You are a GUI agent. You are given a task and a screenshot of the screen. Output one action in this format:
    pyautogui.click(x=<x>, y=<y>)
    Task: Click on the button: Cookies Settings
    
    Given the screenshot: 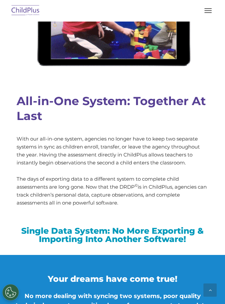 What is the action you would take?
    pyautogui.click(x=11, y=293)
    